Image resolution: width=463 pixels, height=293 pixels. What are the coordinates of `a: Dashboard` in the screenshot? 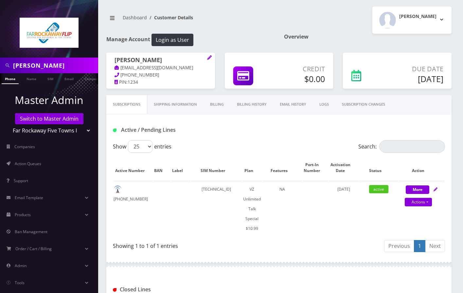 It's located at (135, 17).